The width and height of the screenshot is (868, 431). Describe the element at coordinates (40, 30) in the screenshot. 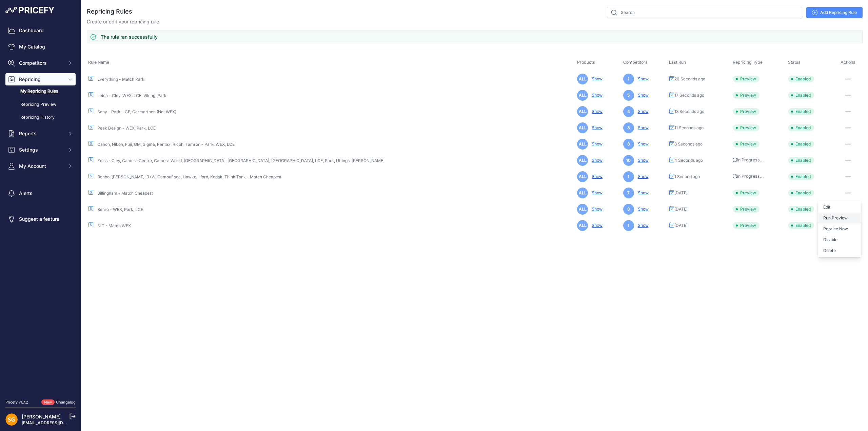

I see `a: Dashboard` at that location.